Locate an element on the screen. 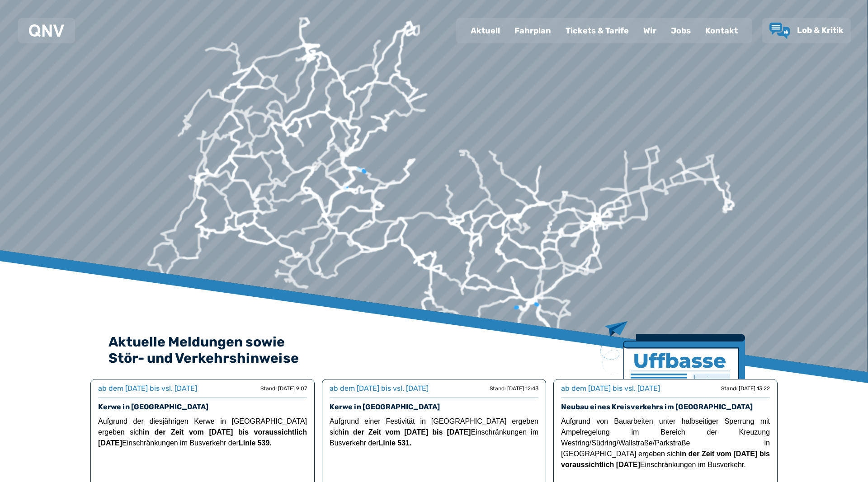 The image size is (868, 482). a: Aktuell is located at coordinates (485, 31).